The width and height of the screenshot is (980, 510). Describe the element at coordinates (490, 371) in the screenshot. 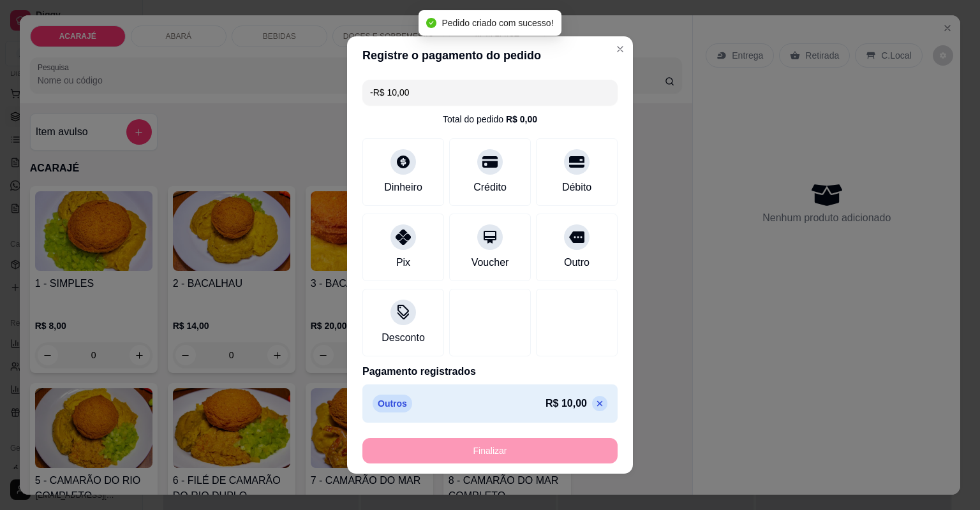

I see `p: Pagamento registrados` at that location.